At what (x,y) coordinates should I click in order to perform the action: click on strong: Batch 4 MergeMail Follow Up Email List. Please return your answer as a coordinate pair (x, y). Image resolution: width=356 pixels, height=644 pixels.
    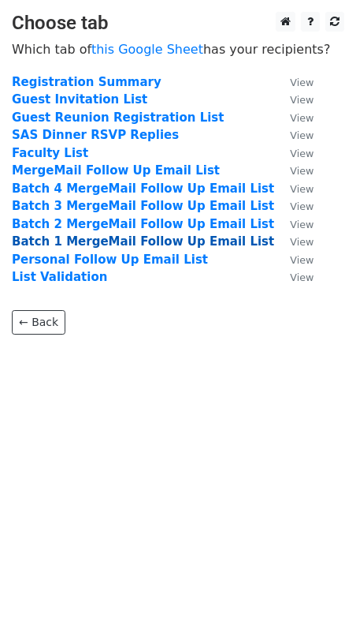
    Looking at the image, I should click on (142, 188).